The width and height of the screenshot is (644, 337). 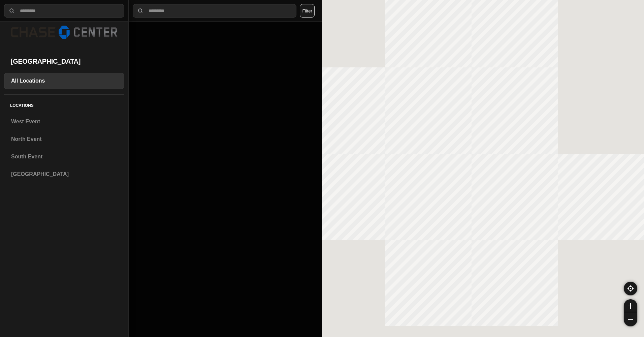 What do you see at coordinates (630, 306) in the screenshot?
I see `img: zoom-in` at bounding box center [630, 306].